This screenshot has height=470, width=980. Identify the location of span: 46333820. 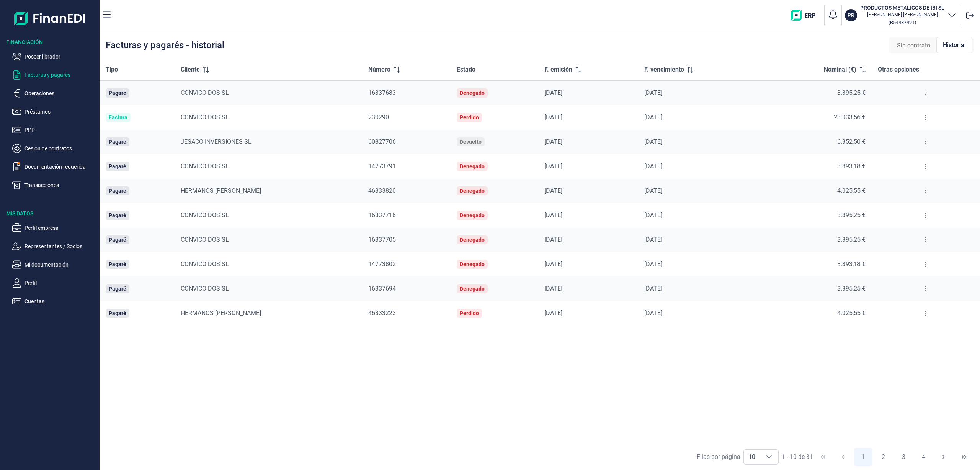
(382, 190).